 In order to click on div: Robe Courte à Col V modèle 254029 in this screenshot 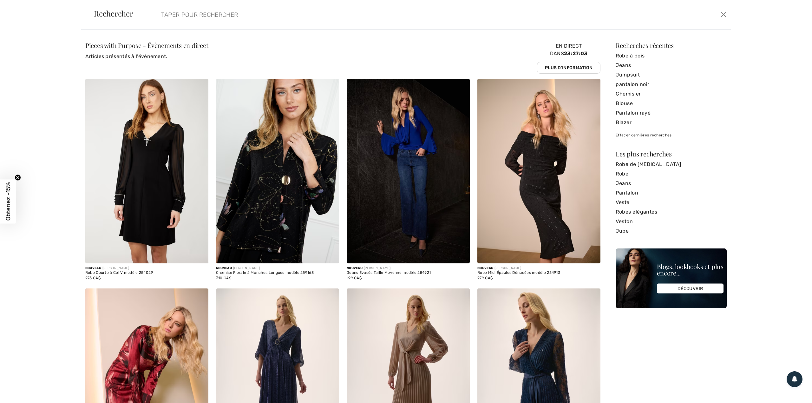, I will do `click(147, 273)`.